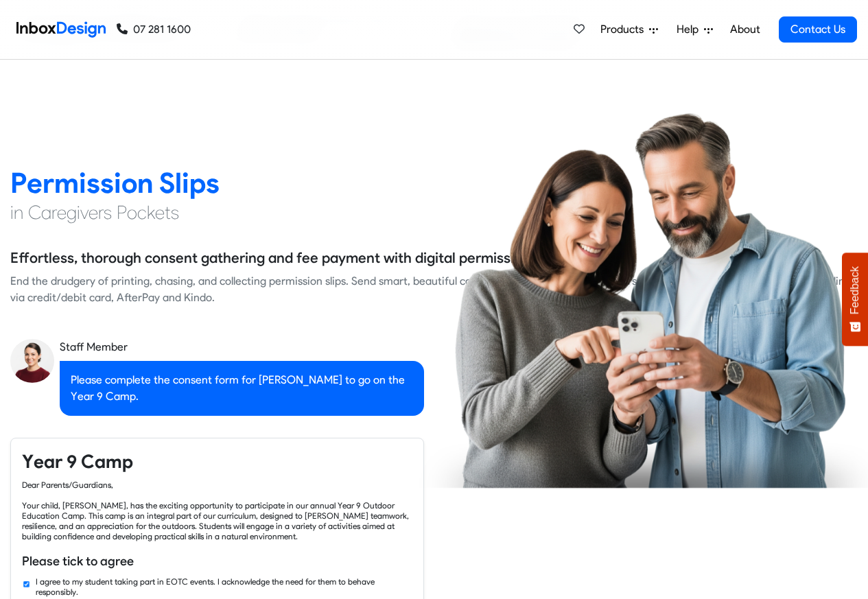 This screenshot has width=868, height=599. What do you see at coordinates (217, 562) in the screenshot?
I see `h6: Please tick to agree` at bounding box center [217, 562].